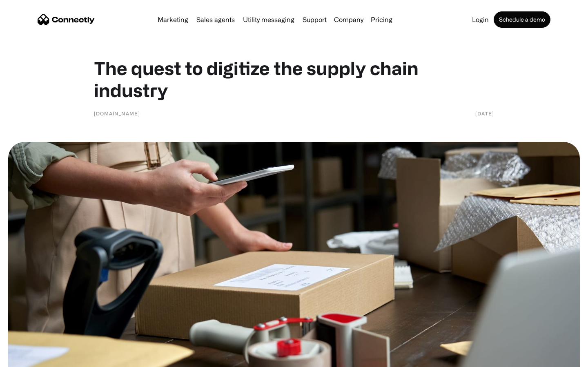 The height and width of the screenshot is (367, 588). Describe the element at coordinates (215, 19) in the screenshot. I see `a: Sales agents` at that location.